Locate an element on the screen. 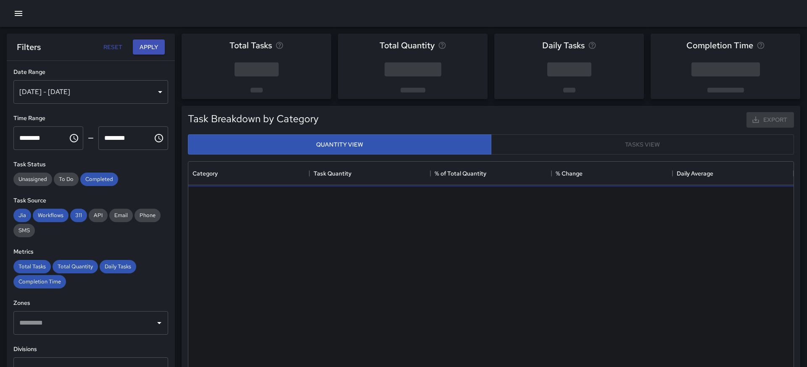 The image size is (807, 367). h6: Divisions is located at coordinates (91, 350).